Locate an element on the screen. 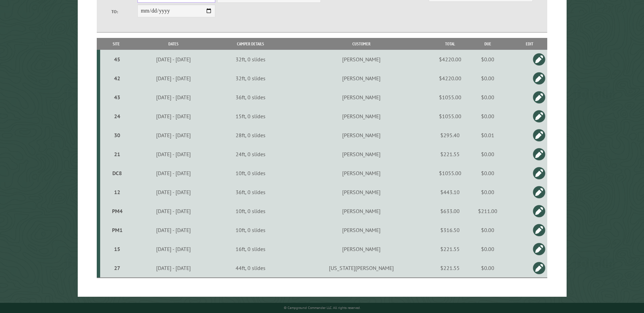  td: $316.50 is located at coordinates (450, 230).